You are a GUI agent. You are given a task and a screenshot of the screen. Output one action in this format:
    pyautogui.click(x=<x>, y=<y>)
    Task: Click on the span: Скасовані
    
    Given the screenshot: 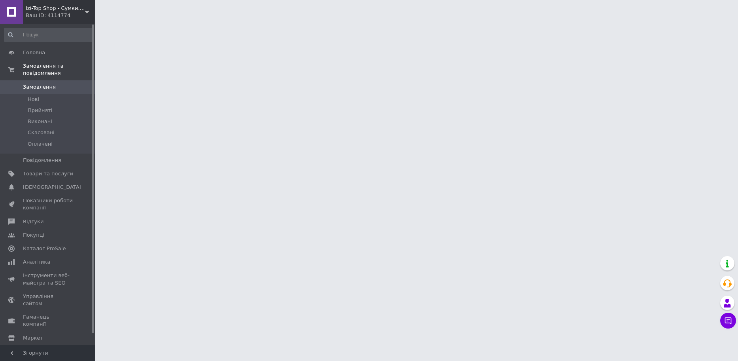 What is the action you would take?
    pyautogui.click(x=41, y=133)
    